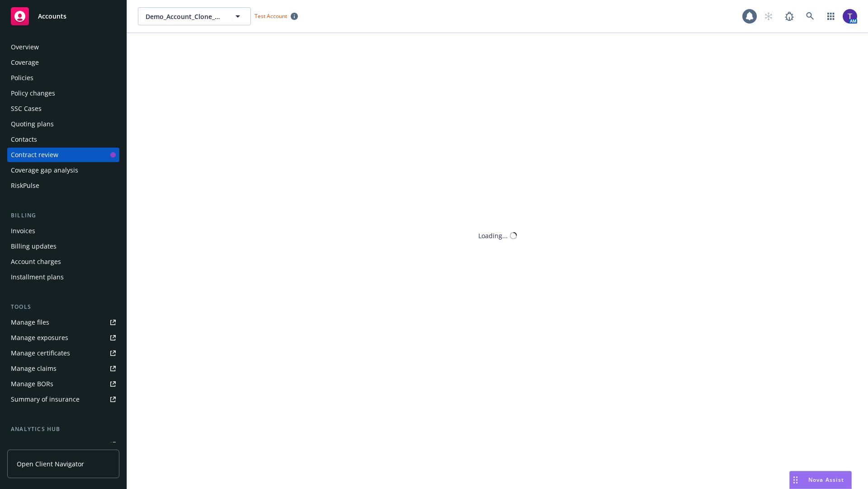 This screenshot has height=489, width=868. Describe the element at coordinates (194, 16) in the screenshot. I see `button: Demo_Account_Clone_QA_CR_Tests_Prospect` at that location.